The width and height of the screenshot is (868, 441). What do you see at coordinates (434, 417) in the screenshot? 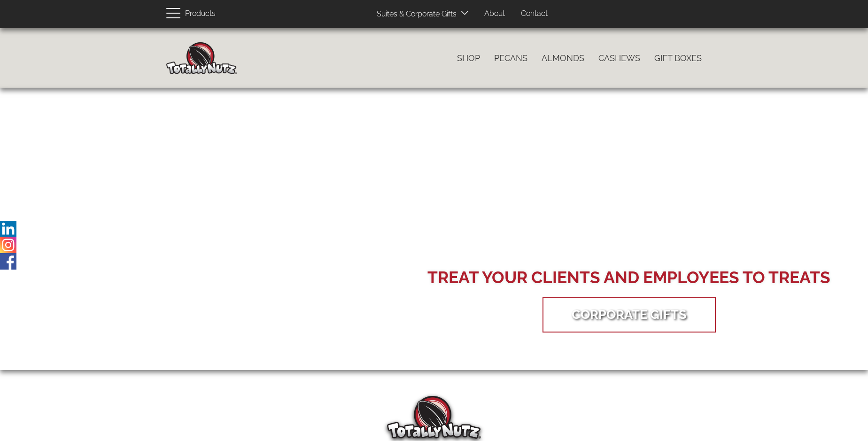
I see `a: Totally Nutz Logo` at bounding box center [434, 417].